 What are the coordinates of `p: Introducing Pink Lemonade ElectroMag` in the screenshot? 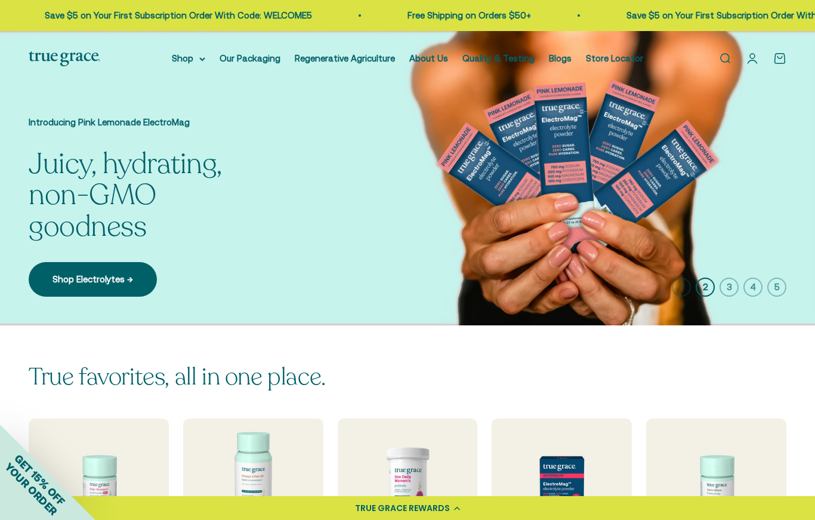 It's located at (148, 122).